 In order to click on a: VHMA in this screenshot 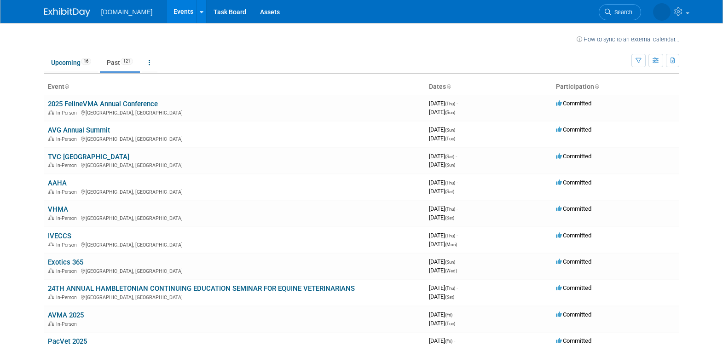, I will do `click(58, 209)`.